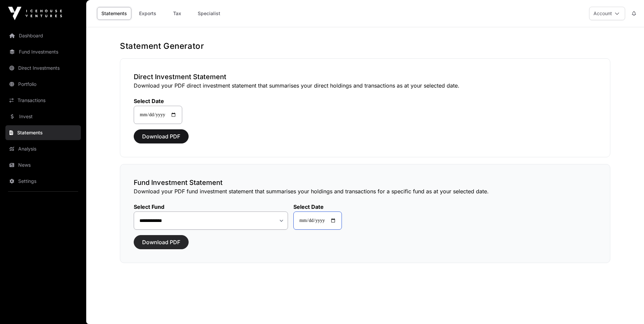 Image resolution: width=644 pixels, height=324 pixels. I want to click on a: Transactions, so click(43, 100).